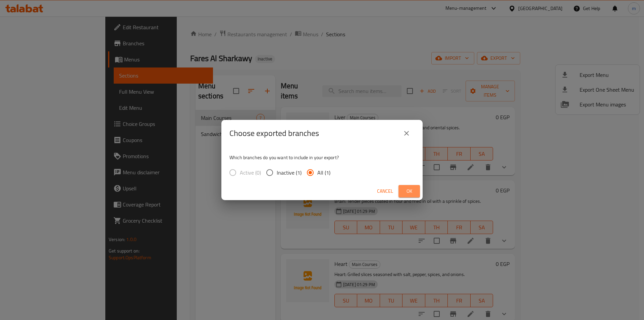 The height and width of the screenshot is (320, 644). What do you see at coordinates (409, 191) in the screenshot?
I see `button: Ok` at bounding box center [409, 191].